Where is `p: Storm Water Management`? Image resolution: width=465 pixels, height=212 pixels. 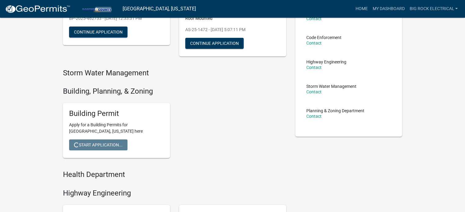 p: Storm Water Management is located at coordinates (331, 86).